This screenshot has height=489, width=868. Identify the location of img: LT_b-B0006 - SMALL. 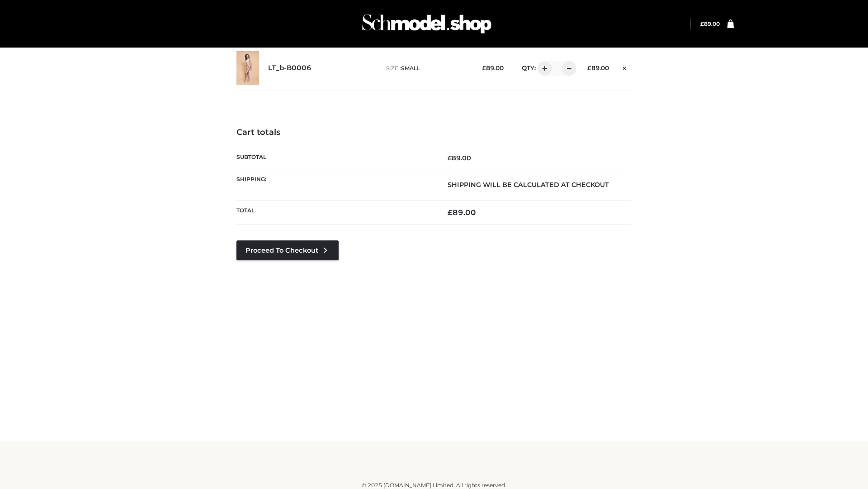
(248, 68).